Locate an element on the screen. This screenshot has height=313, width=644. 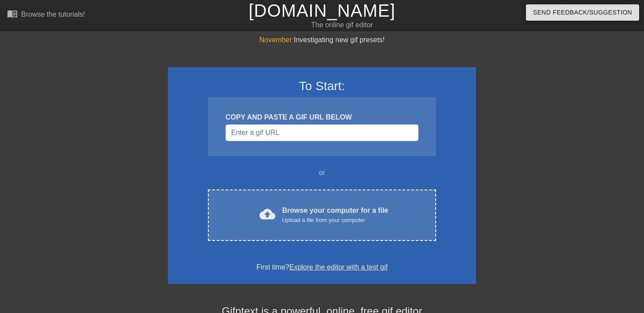
div: or is located at coordinates (322, 173).